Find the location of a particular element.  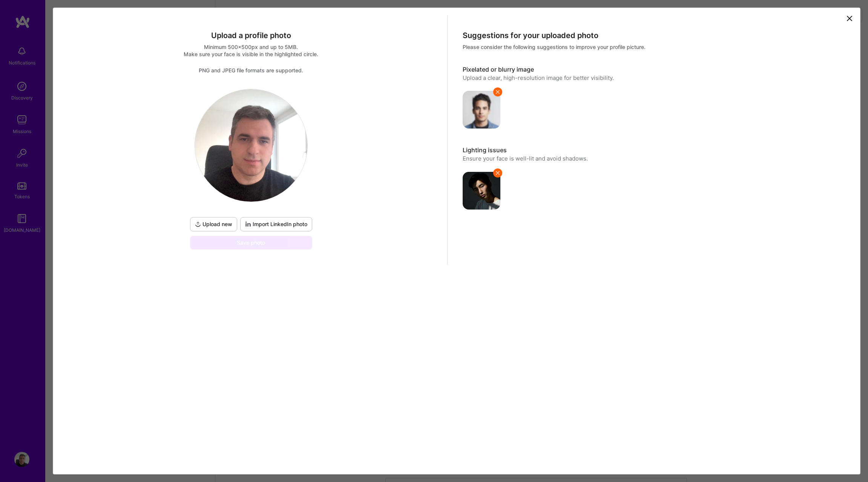

div: Pixelated or blurry image is located at coordinates (653, 70).